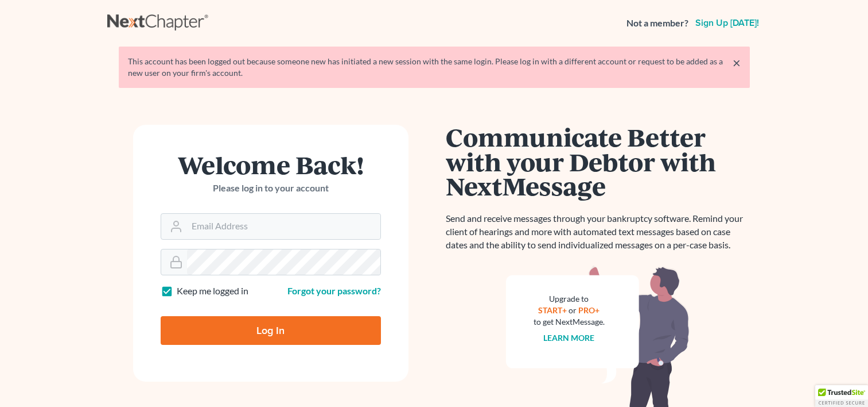  I want to click on label: Keep me logged in, so click(212, 291).